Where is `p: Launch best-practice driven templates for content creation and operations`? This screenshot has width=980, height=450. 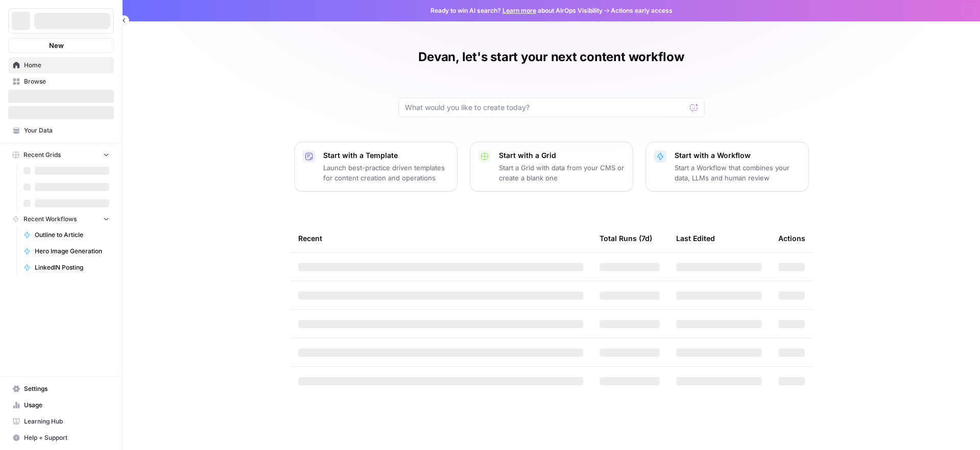 p: Launch best-practice driven templates for content creation and operations is located at coordinates (386, 173).